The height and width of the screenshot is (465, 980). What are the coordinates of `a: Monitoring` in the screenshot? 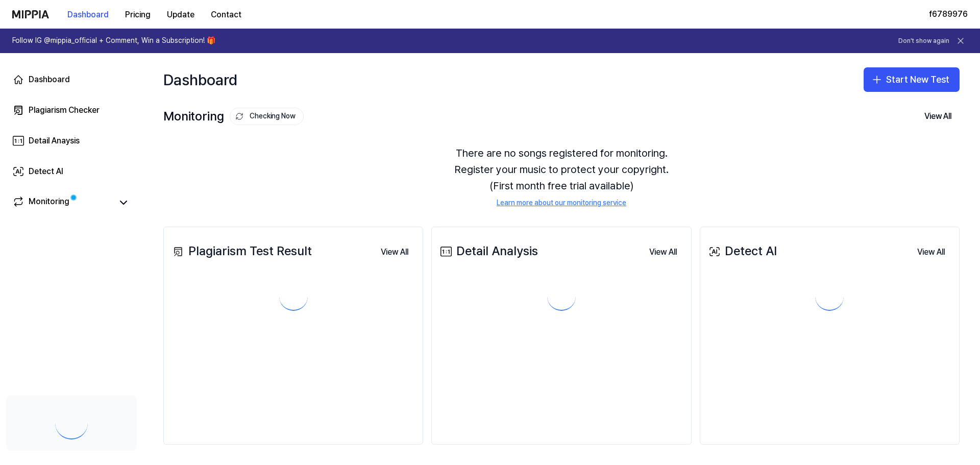 It's located at (62, 203).